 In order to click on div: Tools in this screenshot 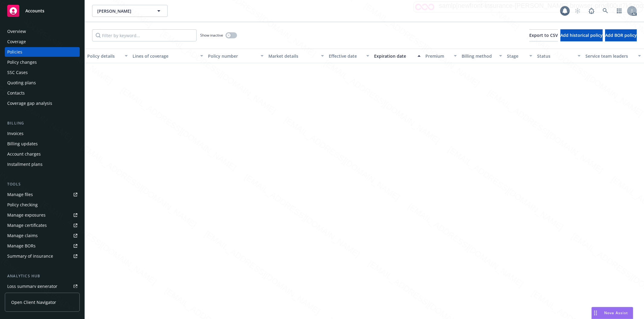, I will do `click(42, 184)`.